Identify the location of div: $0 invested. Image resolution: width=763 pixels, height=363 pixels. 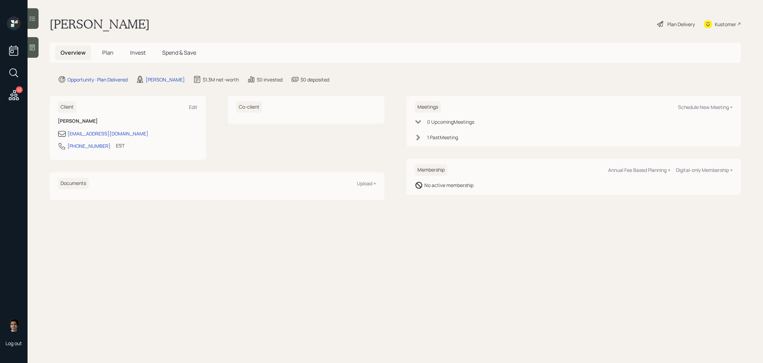
(270, 80).